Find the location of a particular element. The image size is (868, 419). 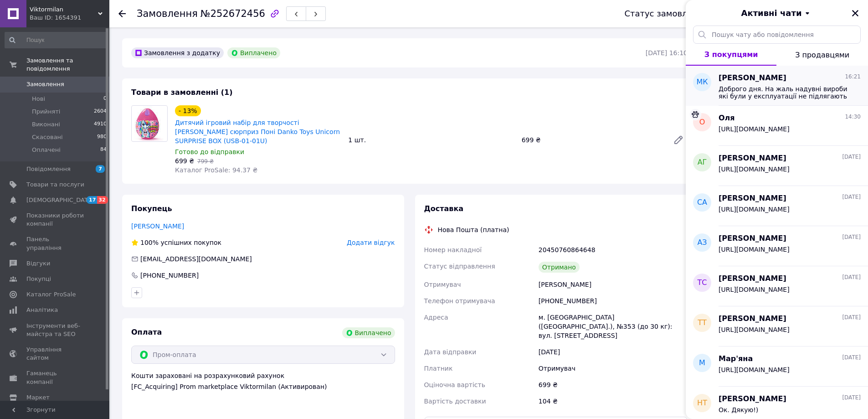

span: Панель управління is located at coordinates (55, 244).